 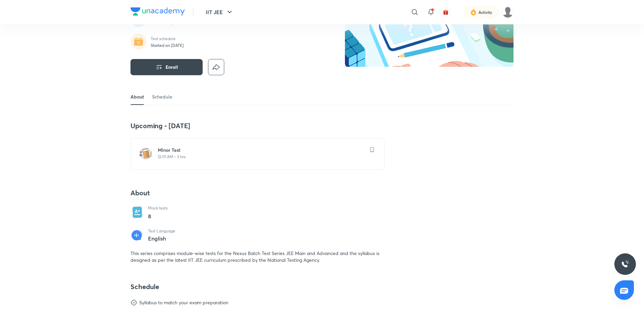 I want to click on a: About, so click(x=137, y=97).